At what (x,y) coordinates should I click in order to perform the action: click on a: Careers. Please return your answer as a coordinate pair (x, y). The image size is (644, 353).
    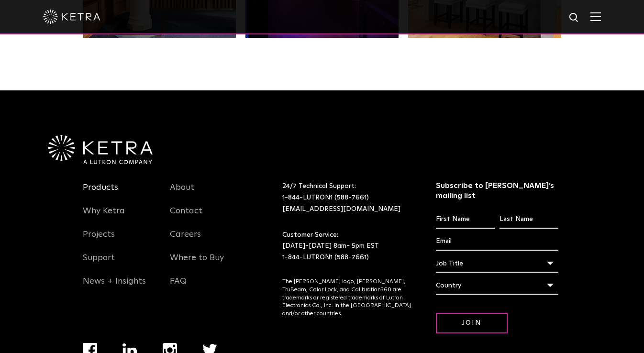
    Looking at the image, I should click on (185, 240).